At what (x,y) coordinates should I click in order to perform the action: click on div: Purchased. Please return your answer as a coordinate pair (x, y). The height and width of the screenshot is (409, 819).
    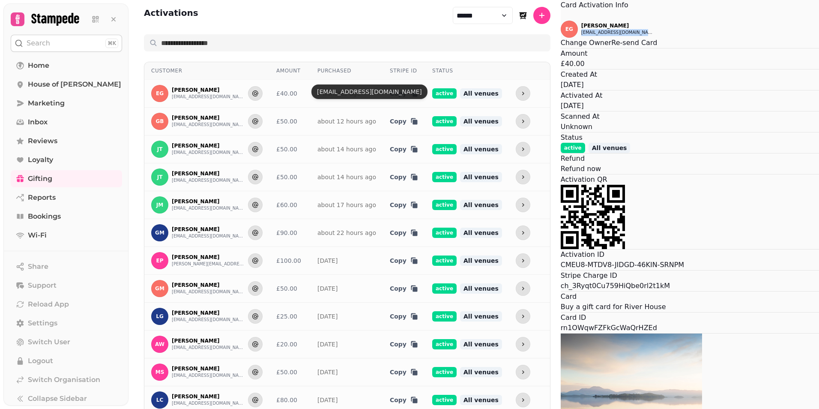
    Looking at the image, I should click on (347, 71).